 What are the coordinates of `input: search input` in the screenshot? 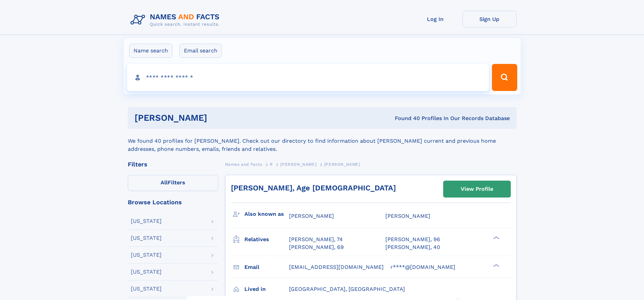 It's located at (308, 78).